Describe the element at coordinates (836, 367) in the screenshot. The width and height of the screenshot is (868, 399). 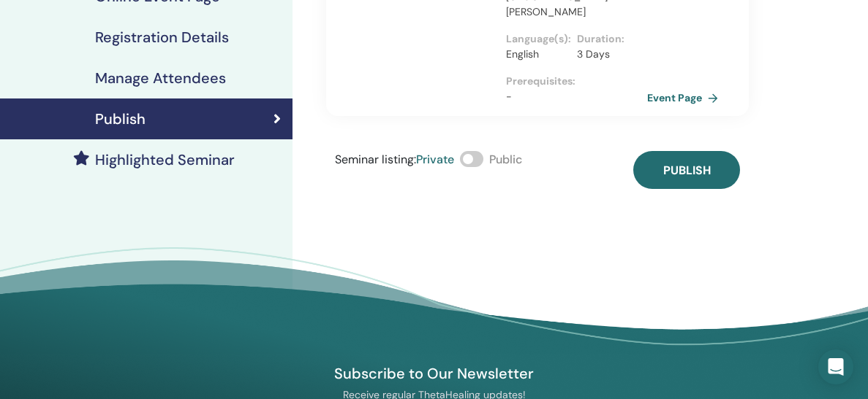
I see `div: Open Intercom Messenger` at that location.